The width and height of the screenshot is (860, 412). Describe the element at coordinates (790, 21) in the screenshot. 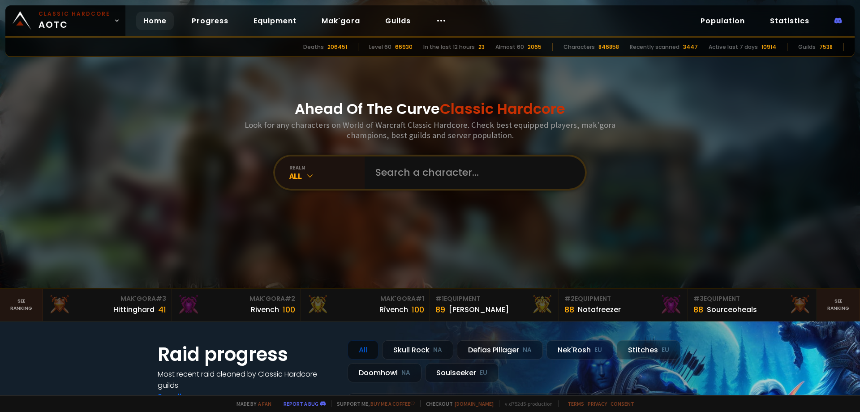

I see `a: Statistics` at that location.